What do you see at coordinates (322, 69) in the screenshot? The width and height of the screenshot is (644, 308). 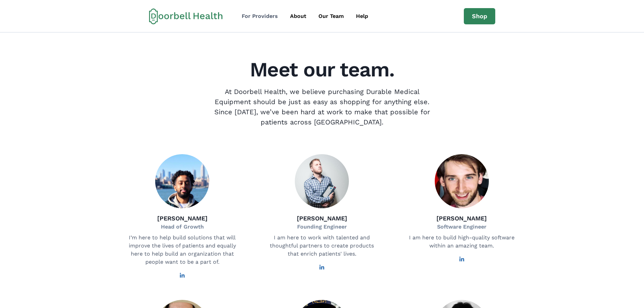 I see `h2: Meet our team.` at bounding box center [322, 69].